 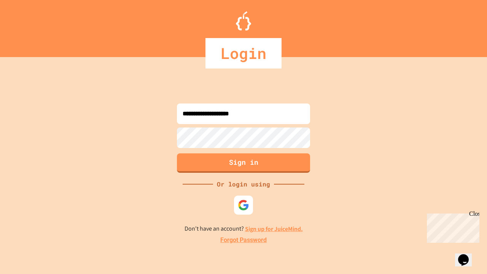 What do you see at coordinates (244, 205) in the screenshot?
I see `img: google-icon.svg` at bounding box center [244, 205].